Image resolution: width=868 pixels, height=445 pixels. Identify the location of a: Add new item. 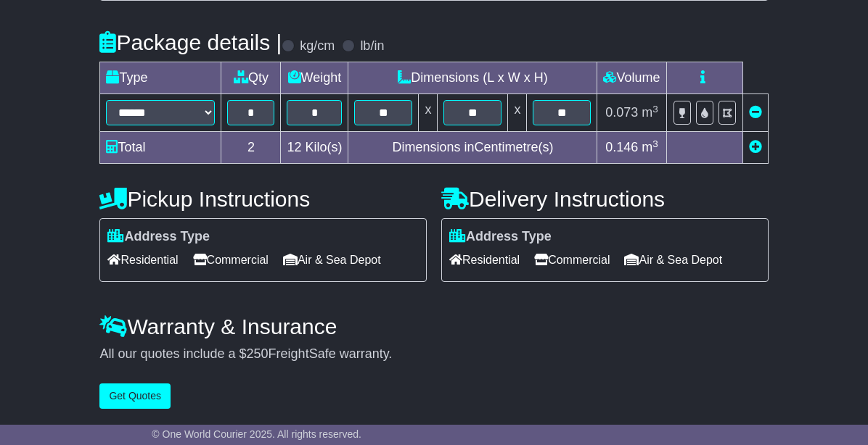
(755, 147).